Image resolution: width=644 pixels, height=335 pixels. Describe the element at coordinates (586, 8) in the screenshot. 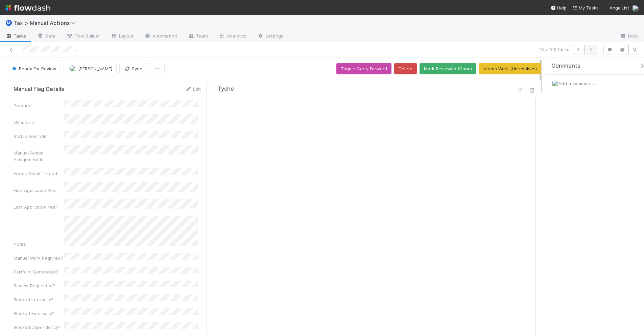

I see `span: My Tasks` at that location.